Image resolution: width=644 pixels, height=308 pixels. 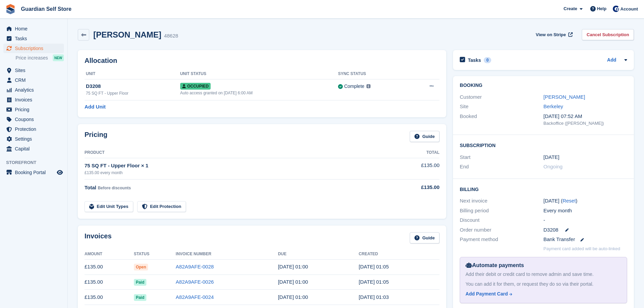 What do you see at coordinates (235, 166) in the screenshot?
I see `div: 75 SQ FT - Upper Floor × 1` at bounding box center [235, 166].